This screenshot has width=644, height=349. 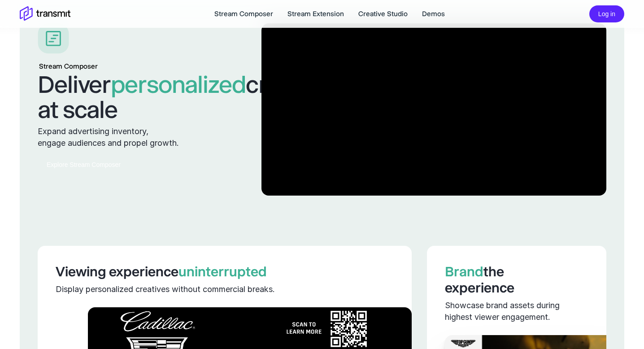 I want to click on a: Stream Extension, so click(x=315, y=14).